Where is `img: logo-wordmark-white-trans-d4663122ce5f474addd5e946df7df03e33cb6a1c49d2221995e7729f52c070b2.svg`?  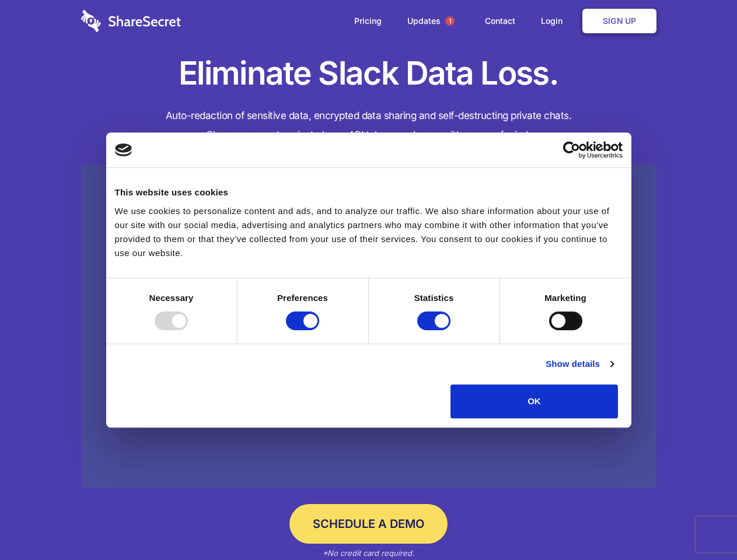 img: logo-wordmark-white-trans-d4663122ce5f474addd5e946df7df03e33cb6a1c49d2221995e7729f52c070b2.svg is located at coordinates (131, 21).